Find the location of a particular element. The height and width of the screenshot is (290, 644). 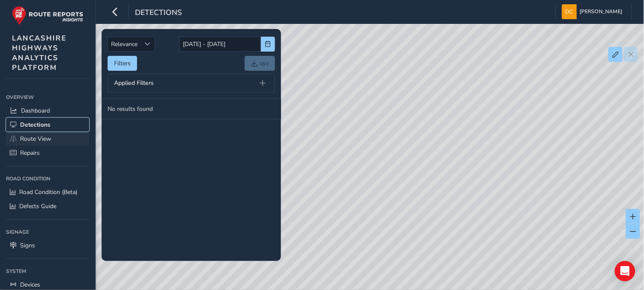

a: csv is located at coordinates (260, 63).